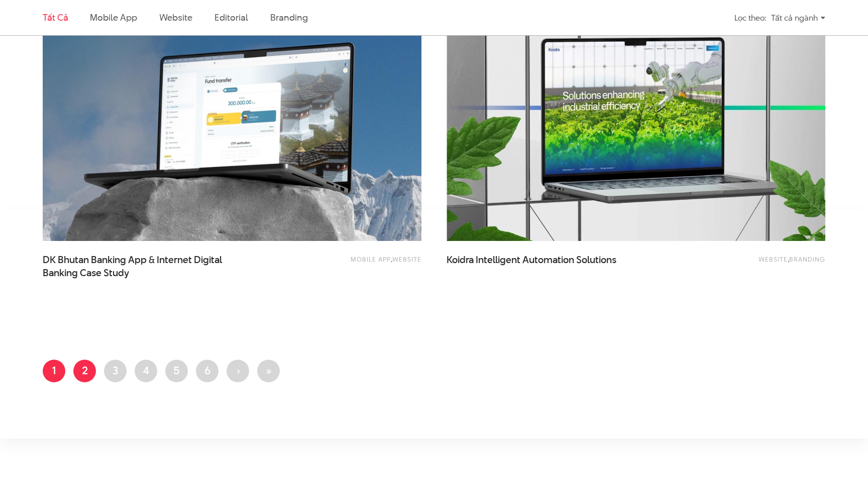  Describe the element at coordinates (498, 259) in the screenshot. I see `span: Intelligent` at that location.